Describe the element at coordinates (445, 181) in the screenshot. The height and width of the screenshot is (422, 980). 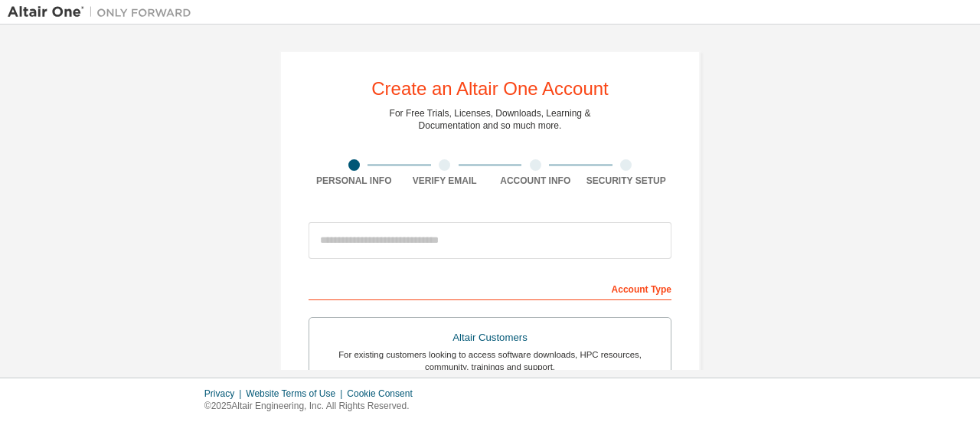
I see `div: Verify Email` at that location.